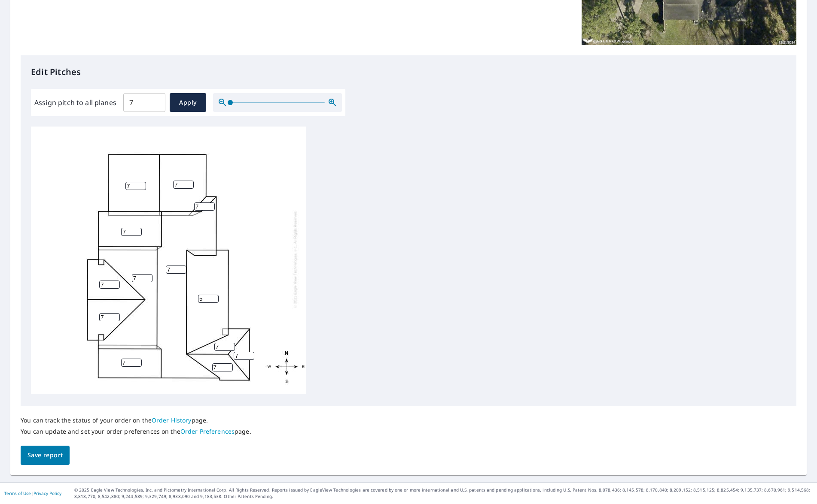  What do you see at coordinates (144, 103) in the screenshot?
I see `input: 00.0` at bounding box center [144, 103].